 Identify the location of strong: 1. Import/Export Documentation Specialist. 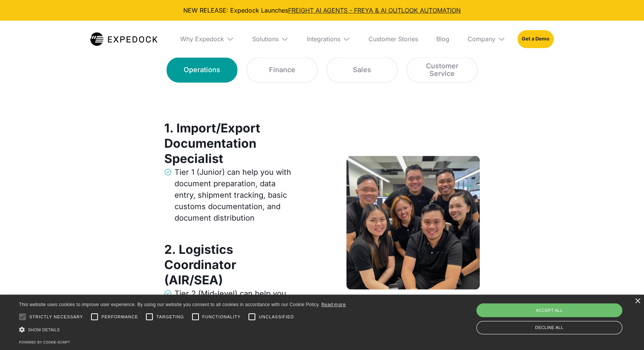
(212, 143).